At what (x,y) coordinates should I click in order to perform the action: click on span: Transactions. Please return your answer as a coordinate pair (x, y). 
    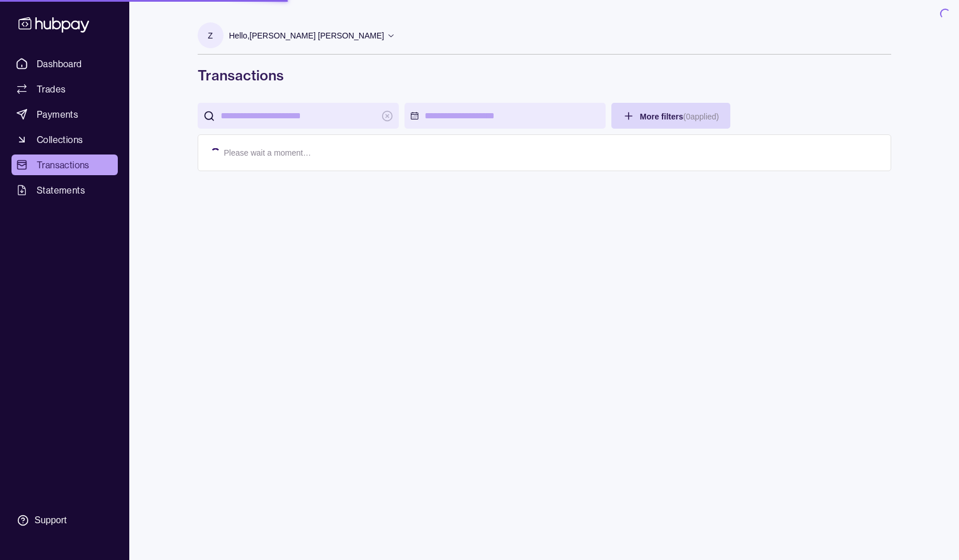
    Looking at the image, I should click on (63, 165).